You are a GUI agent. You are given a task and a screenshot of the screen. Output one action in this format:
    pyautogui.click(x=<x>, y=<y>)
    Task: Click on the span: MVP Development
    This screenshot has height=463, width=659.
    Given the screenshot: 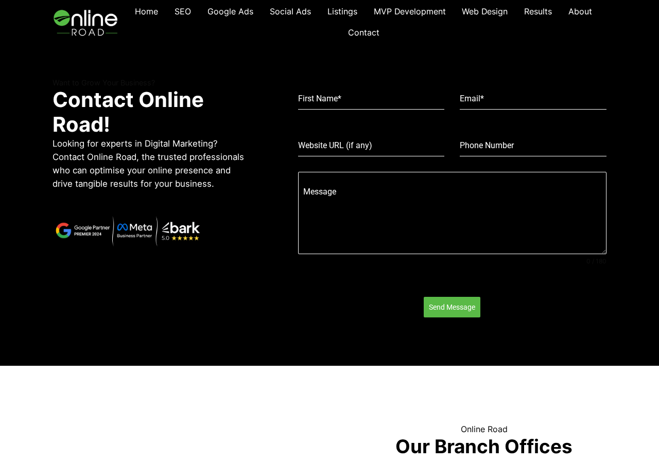 What is the action you would take?
    pyautogui.click(x=410, y=11)
    